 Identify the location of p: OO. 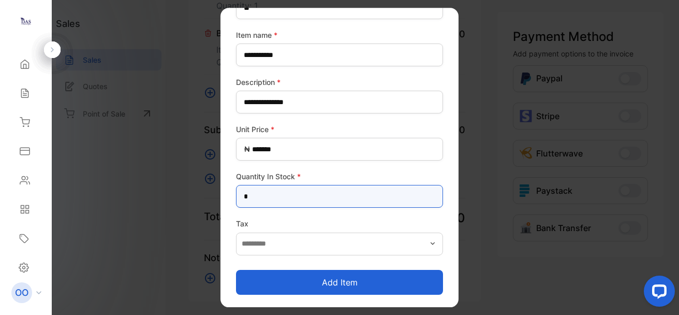
(22, 292).